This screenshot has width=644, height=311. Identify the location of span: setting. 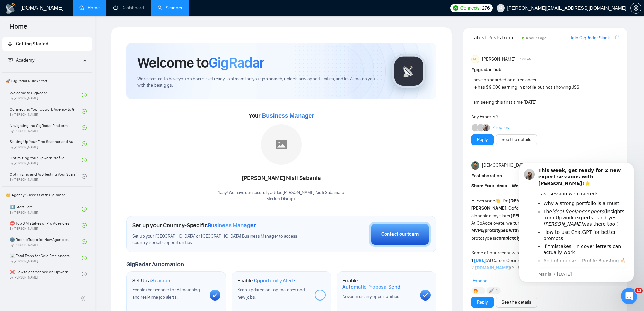
(636, 8).